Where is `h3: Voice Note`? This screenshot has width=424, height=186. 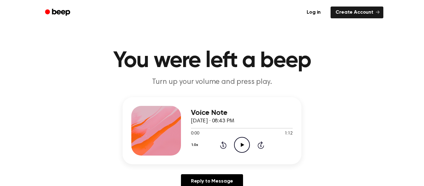
h3: Voice Note is located at coordinates (242, 113).